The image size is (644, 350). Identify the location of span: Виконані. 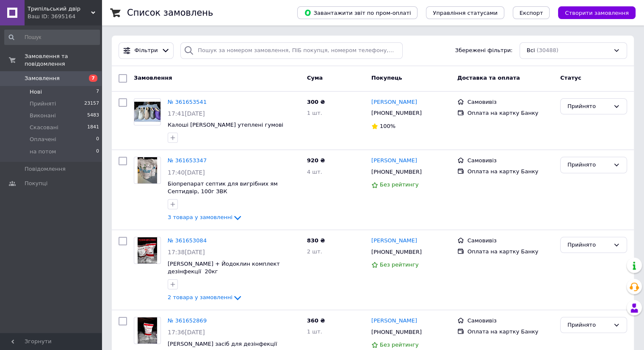
(43, 116).